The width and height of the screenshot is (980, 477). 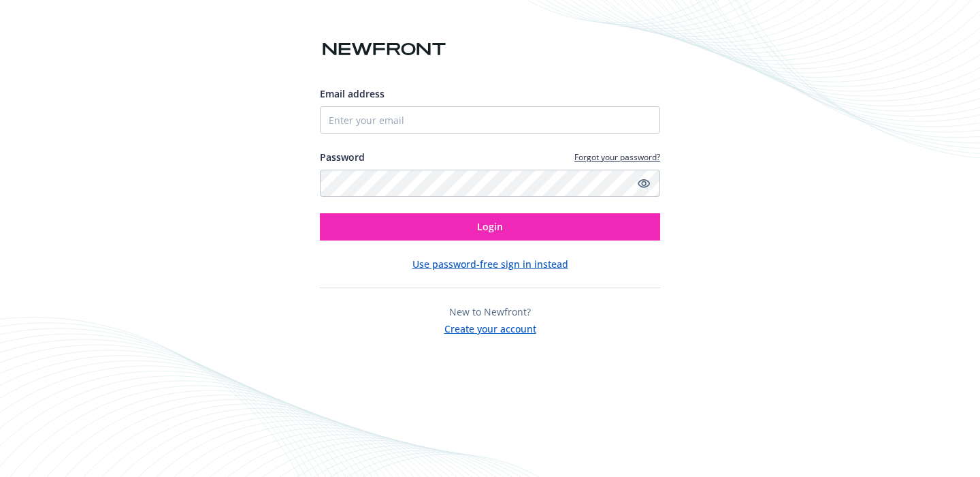 What do you see at coordinates (352, 93) in the screenshot?
I see `span: Email address` at bounding box center [352, 93].